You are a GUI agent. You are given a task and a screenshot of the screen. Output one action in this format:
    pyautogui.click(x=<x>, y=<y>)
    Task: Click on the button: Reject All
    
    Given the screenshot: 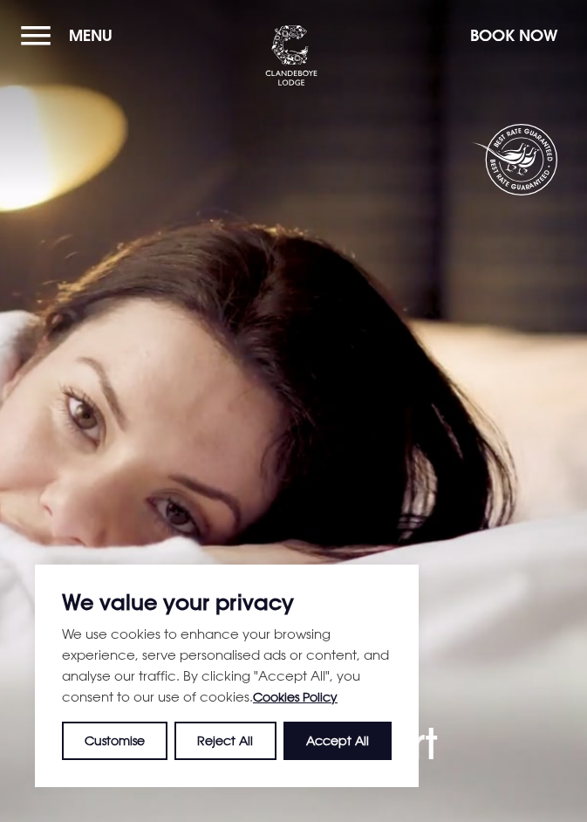 What is the action you would take?
    pyautogui.click(x=225, y=741)
    